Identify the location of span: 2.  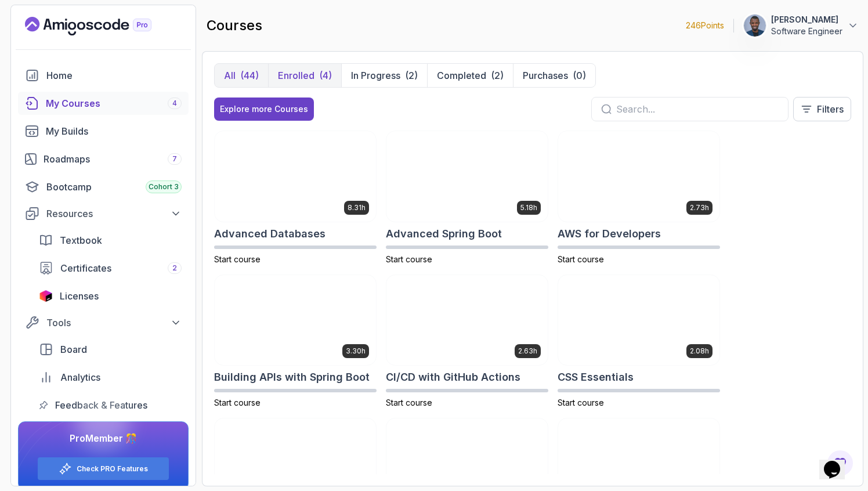
(174, 268).